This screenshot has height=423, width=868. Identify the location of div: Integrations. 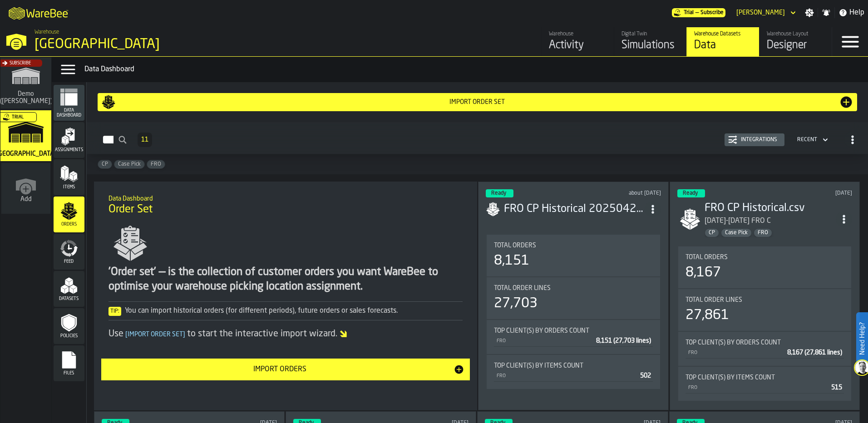
(759, 140).